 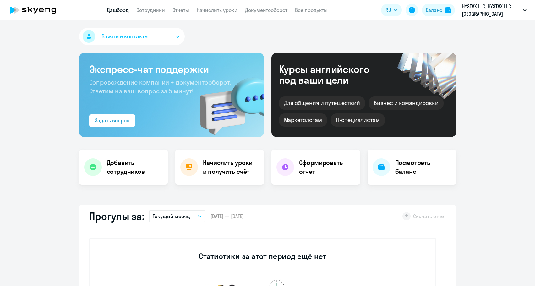 What do you see at coordinates (438, 10) in the screenshot?
I see `a: Балансbalance` at bounding box center [438, 10].